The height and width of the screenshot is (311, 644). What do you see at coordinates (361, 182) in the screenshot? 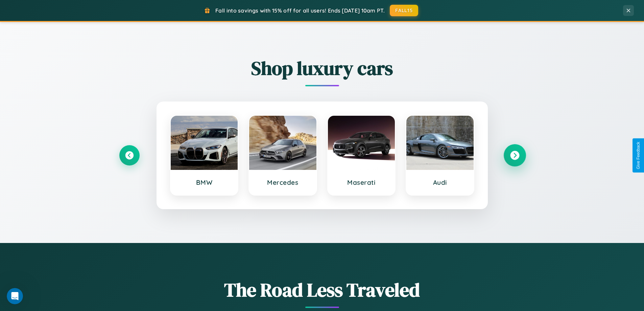
I see `h3: Maserati` at bounding box center [361, 182].